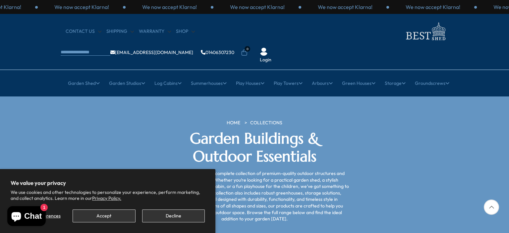  Describe the element at coordinates (185, 31) in the screenshot. I see `a: Shop` at that location.